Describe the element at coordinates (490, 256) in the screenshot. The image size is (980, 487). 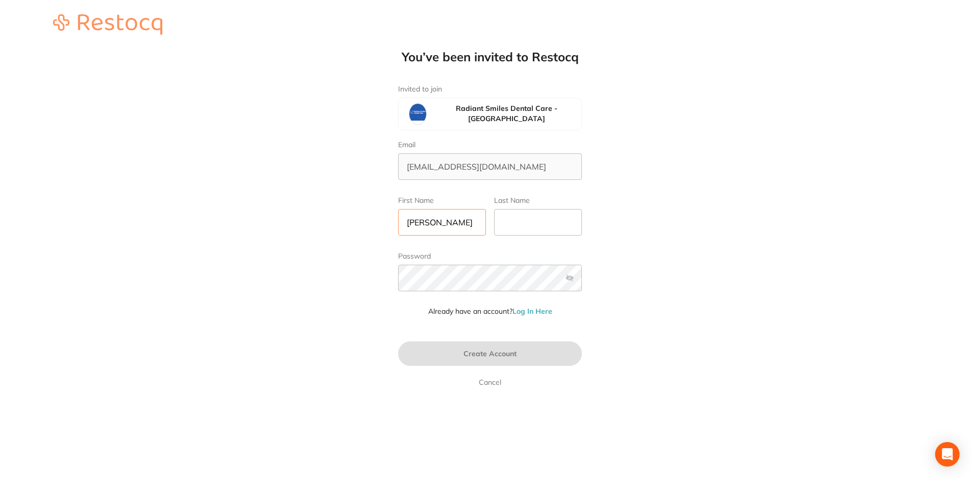
I see `label: Password` at that location.